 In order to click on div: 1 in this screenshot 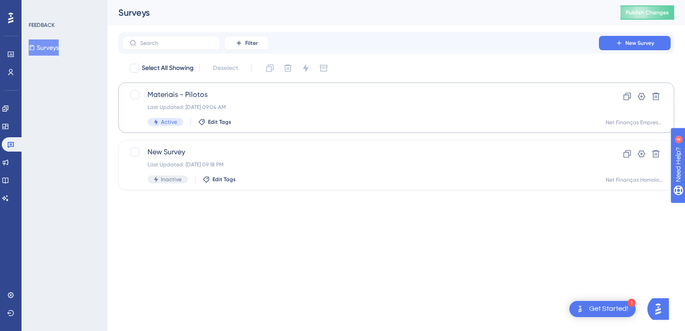, I will do `click(632, 303)`.